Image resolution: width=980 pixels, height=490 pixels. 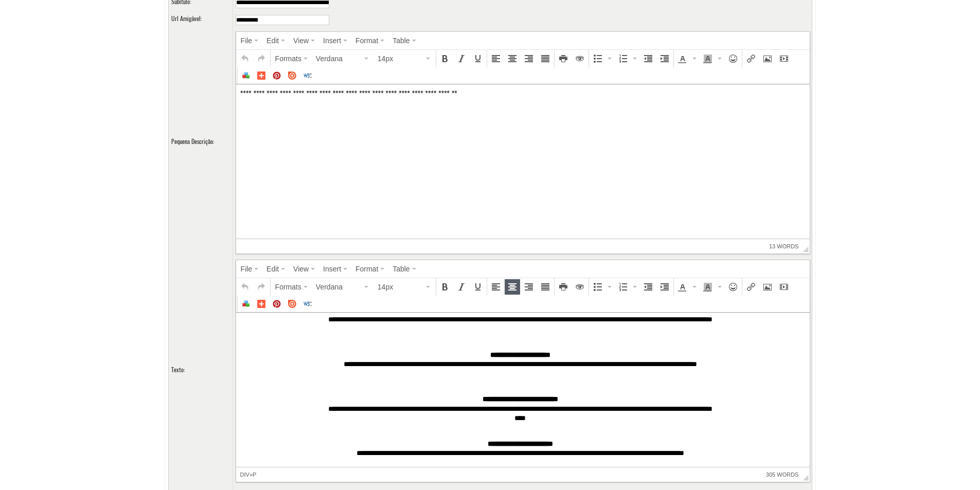 What do you see at coordinates (254, 475) in the screenshot?
I see `div: p` at bounding box center [254, 475].